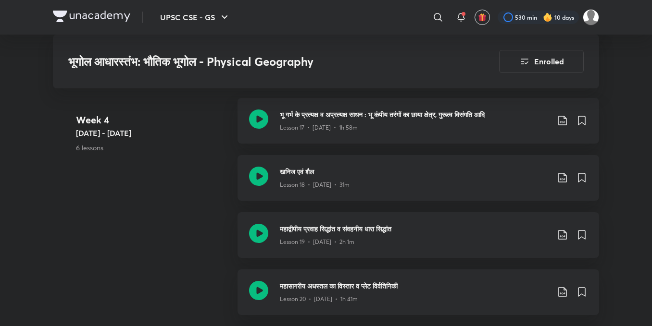 This screenshot has width=652, height=326. I want to click on button: avatar, so click(482, 17).